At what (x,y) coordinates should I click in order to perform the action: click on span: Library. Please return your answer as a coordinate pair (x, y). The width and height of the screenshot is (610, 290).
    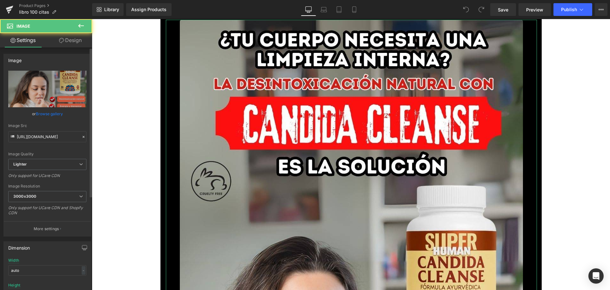
    Looking at the image, I should click on (112, 10).